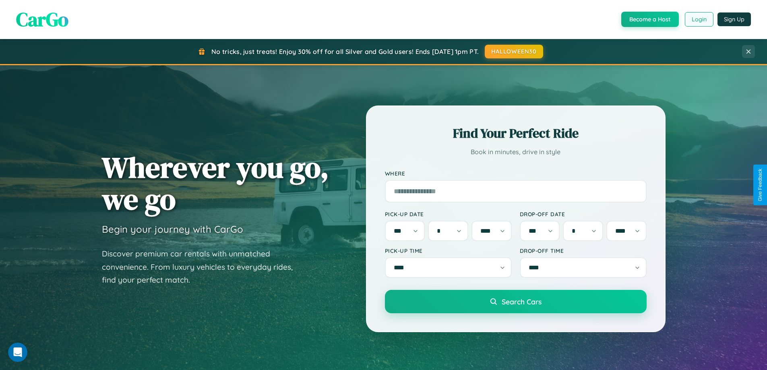  I want to click on h1: Wherever you go, we go, so click(215, 183).